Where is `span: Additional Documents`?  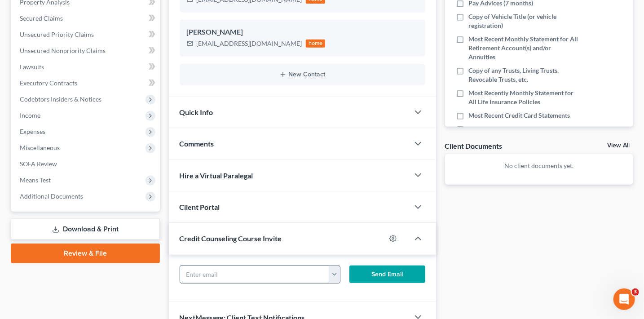
span: Additional Documents is located at coordinates (52, 196).